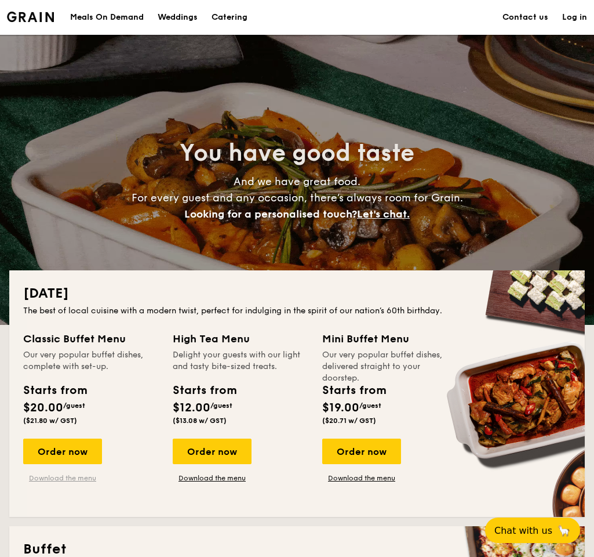 Image resolution: width=594 pixels, height=557 pixels. I want to click on div: Classic Buffet Menu, so click(91, 339).